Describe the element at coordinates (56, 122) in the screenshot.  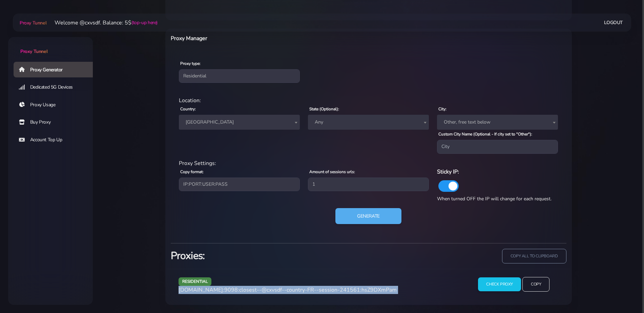
I see `a: Buy Proxy` at that location.